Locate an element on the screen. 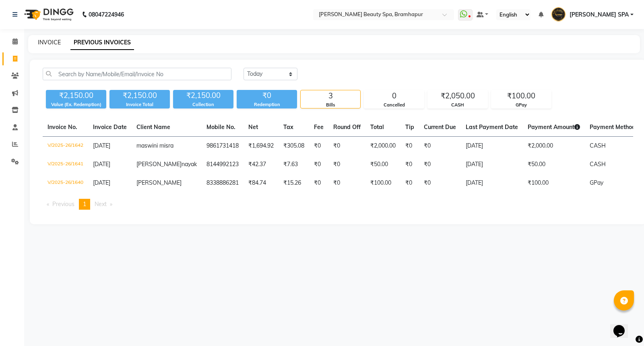 This screenshot has height=346, width=644. span: Client Name is located at coordinates (153, 127).